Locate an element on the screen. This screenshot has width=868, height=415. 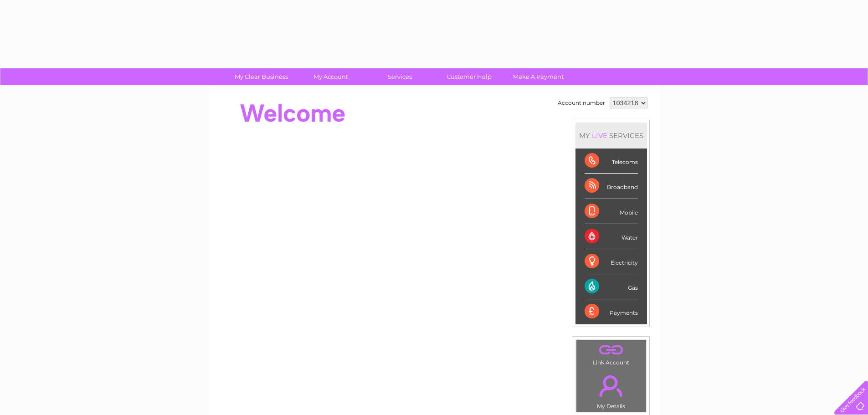
div: Mobile is located at coordinates (611, 211).